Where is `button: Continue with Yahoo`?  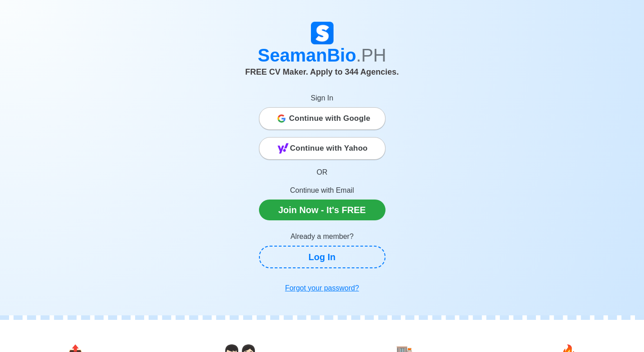 button: Continue with Yahoo is located at coordinates (322, 148).